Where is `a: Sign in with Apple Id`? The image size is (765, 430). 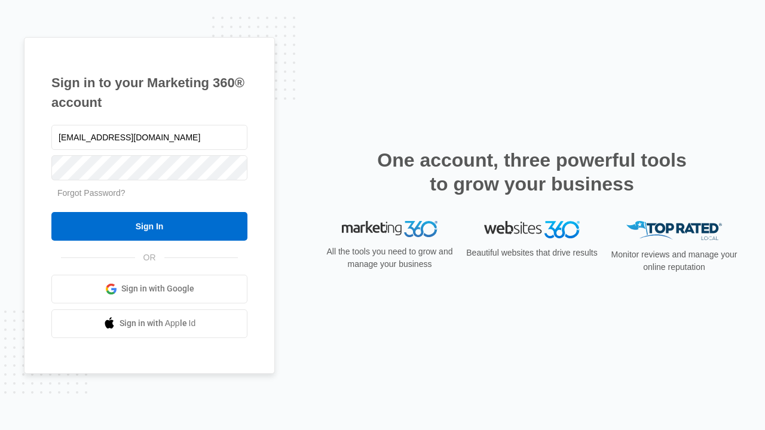 a: Sign in with Apple Id is located at coordinates (149, 324).